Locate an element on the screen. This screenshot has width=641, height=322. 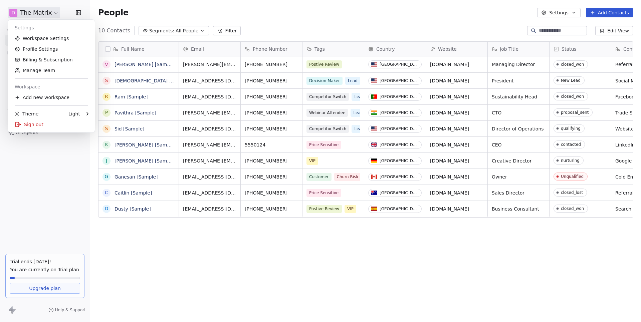
a: Manage Team is located at coordinates (51, 70).